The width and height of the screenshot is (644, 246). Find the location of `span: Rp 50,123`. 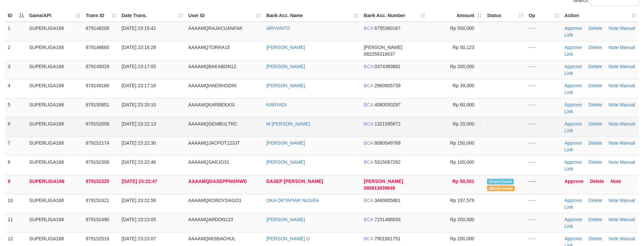

span: Rp 50,123 is located at coordinates (464, 47).